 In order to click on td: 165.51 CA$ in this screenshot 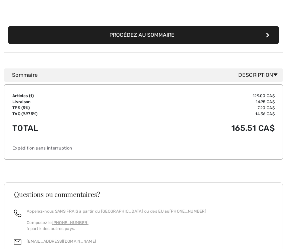, I will do `click(193, 128)`.